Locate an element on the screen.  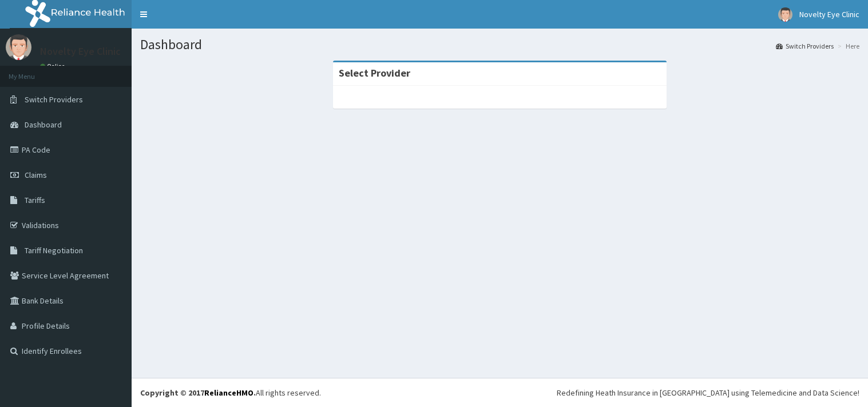
a: Switch Providers is located at coordinates (805, 46).